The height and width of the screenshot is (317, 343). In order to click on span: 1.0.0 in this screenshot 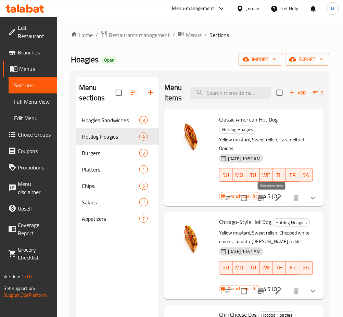, I will do `click(26, 277)`.